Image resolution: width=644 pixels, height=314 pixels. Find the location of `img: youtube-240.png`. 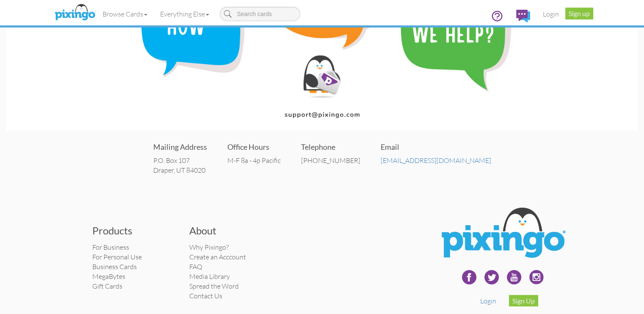

img: youtube-240.png is located at coordinates (514, 278).